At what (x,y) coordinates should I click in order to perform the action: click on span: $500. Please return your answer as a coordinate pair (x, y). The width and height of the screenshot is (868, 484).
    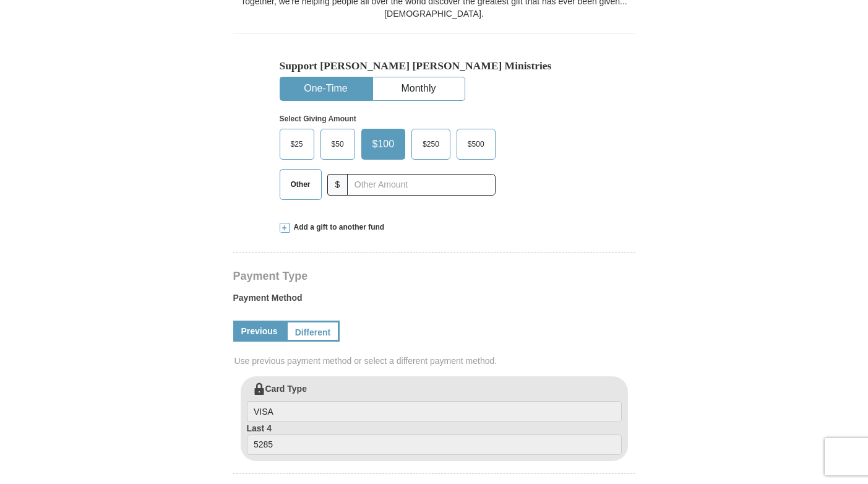
    Looking at the image, I should click on (476, 144).